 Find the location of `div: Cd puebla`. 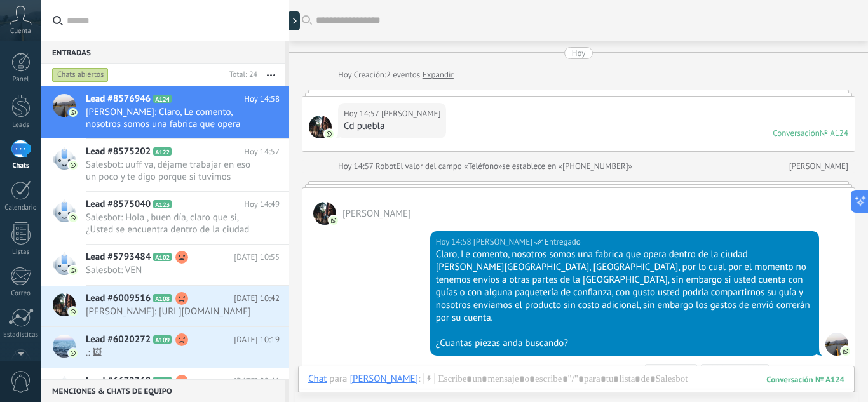

div: Cd puebla is located at coordinates (392, 126).